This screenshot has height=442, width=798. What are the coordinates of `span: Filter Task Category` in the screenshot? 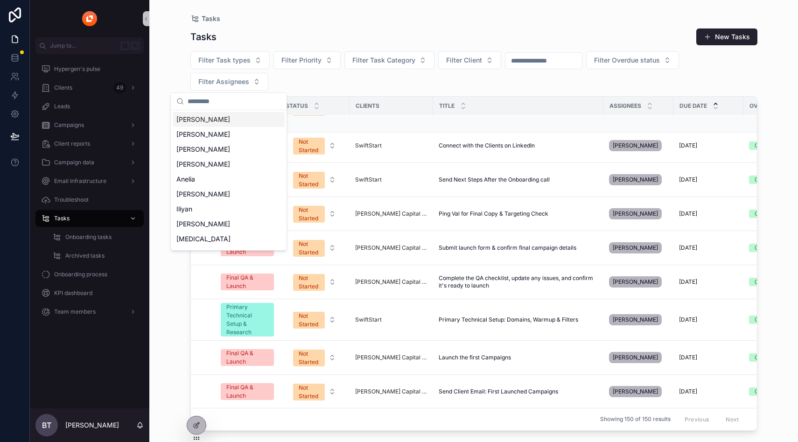 It's located at (384, 60).